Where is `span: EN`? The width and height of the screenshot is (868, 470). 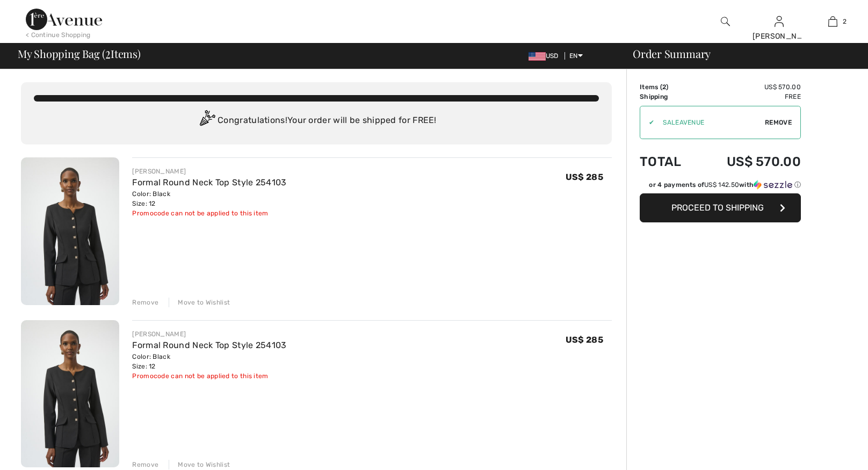
span: EN is located at coordinates (576, 56).